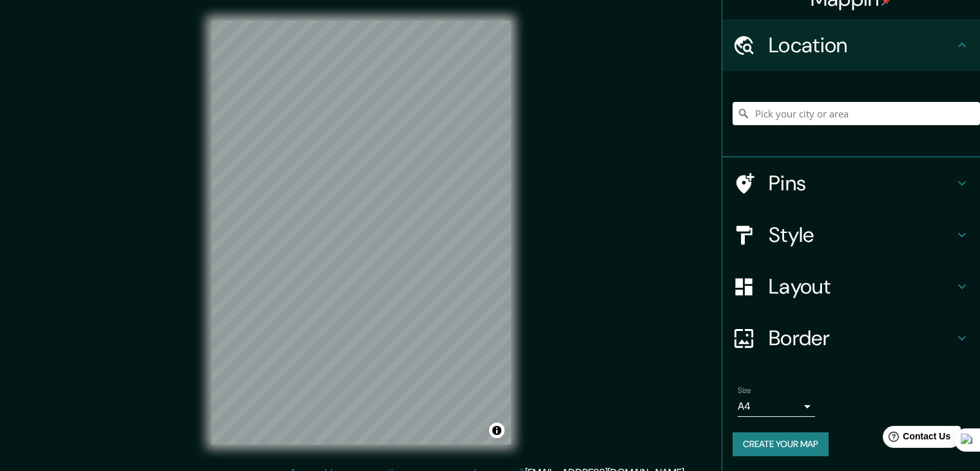 The width and height of the screenshot is (980, 471). I want to click on div: Border, so click(851, 338).